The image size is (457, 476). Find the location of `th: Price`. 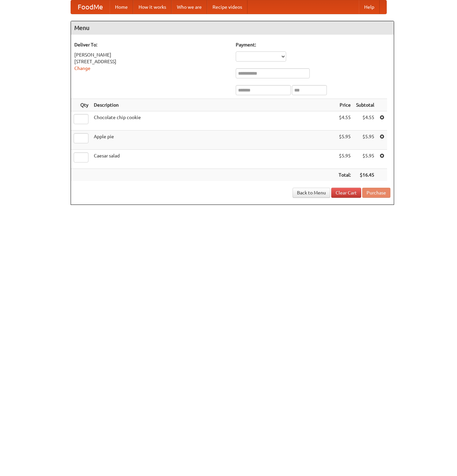

th: Price is located at coordinates (345, 105).